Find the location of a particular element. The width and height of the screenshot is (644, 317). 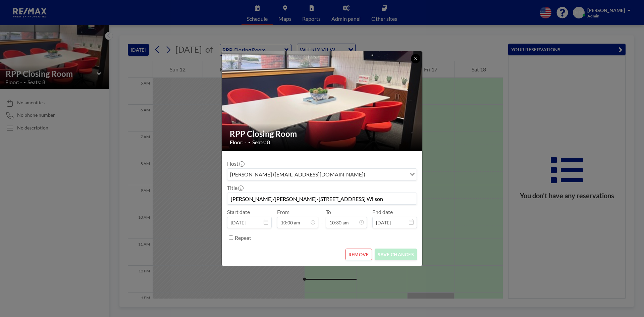

button: REMOVE is located at coordinates (359, 254).